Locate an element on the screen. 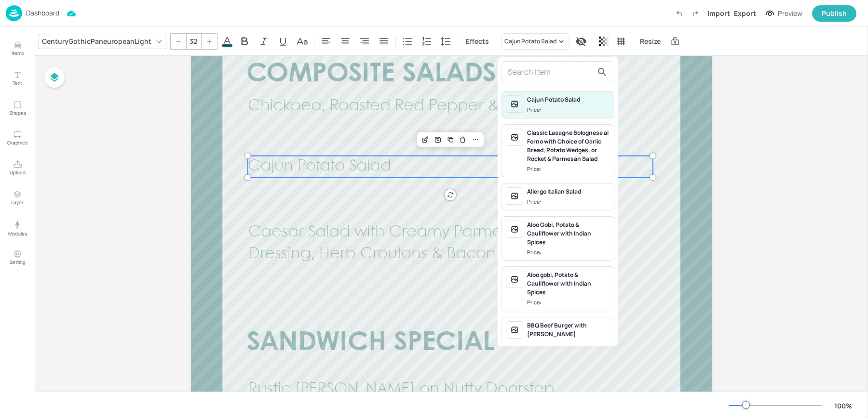  input: Search Item is located at coordinates (550, 72).